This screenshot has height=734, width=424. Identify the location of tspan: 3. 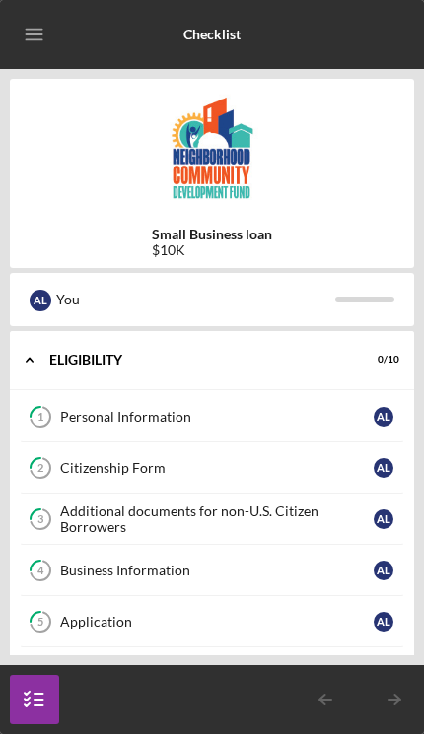
(40, 519).